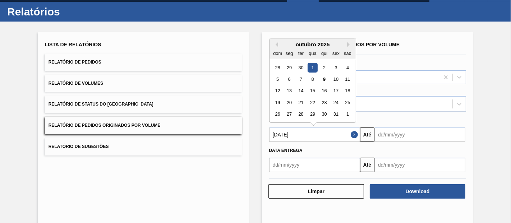 The width and height of the screenshot is (511, 223). I want to click on div: Choose sexta-feira, 17 de outubro de 2025, so click(336, 91).